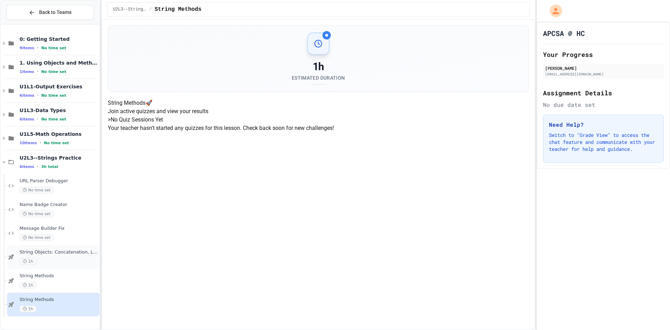 The width and height of the screenshot is (670, 330). Describe the element at coordinates (318, 120) in the screenshot. I see `h5: > No Quiz Sessions Yet` at that location.